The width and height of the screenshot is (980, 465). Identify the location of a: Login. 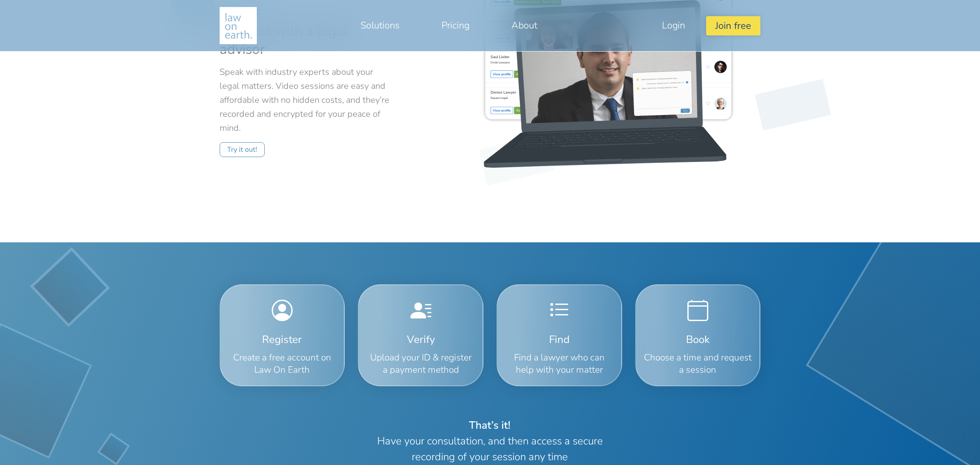
(673, 25).